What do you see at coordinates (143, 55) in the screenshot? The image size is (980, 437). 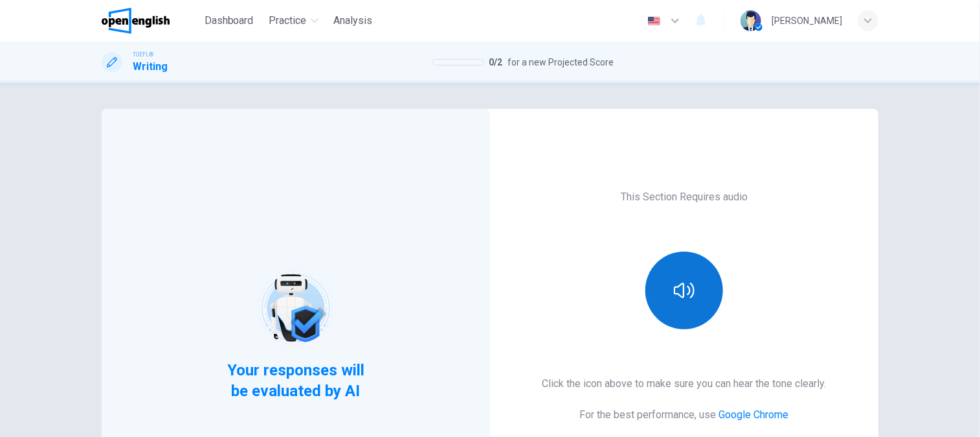 I see `span: TOEFL®` at bounding box center [143, 55].